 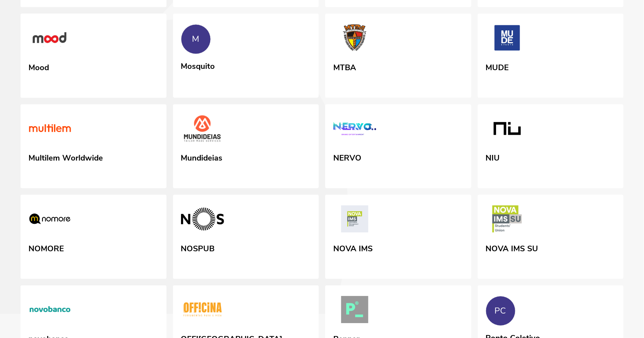 What do you see at coordinates (50, 130) in the screenshot?
I see `img: Multilem Worldwide` at bounding box center [50, 130].